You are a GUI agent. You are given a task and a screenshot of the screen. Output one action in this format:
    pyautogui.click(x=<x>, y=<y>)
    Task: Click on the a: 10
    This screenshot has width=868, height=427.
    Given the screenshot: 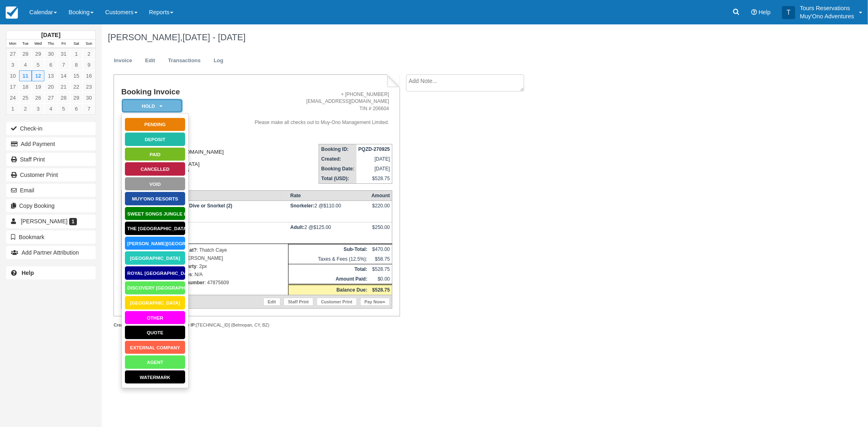 What is the action you would take?
    pyautogui.click(x=13, y=76)
    